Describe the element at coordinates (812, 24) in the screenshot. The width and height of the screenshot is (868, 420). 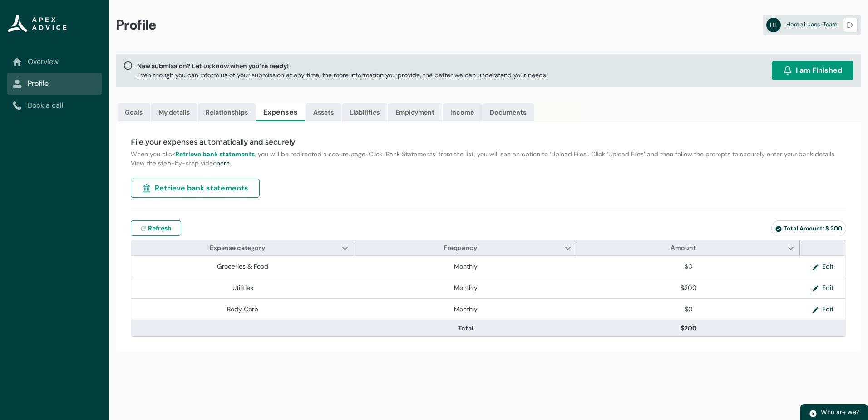
I see `span: Home Loans-Team` at that location.